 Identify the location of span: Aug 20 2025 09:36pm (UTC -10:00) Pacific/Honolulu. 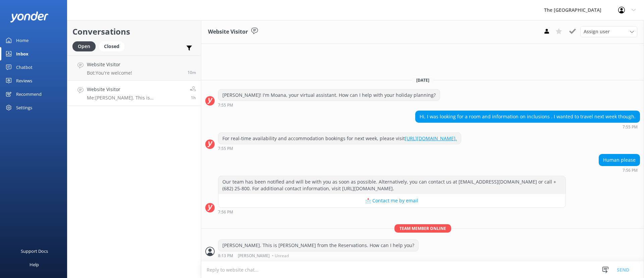
(192, 72).